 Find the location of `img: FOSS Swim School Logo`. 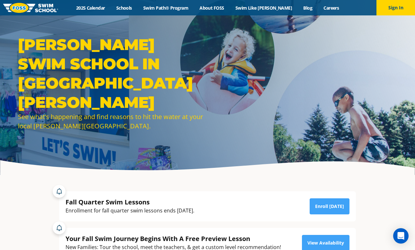

img: FOSS Swim School Logo is located at coordinates (31, 8).